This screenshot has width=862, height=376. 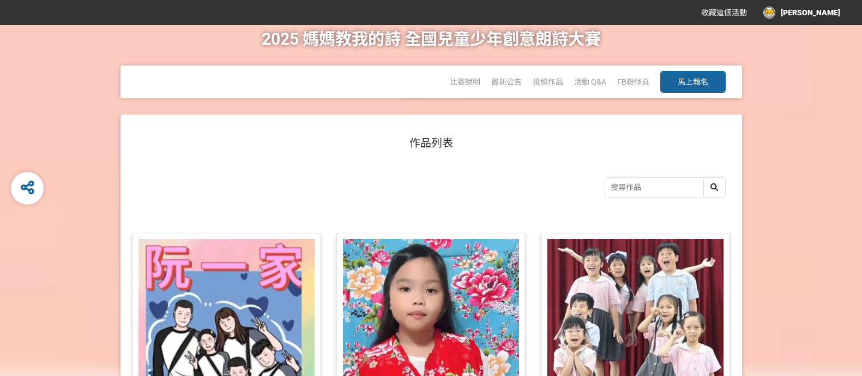 What do you see at coordinates (693, 82) in the screenshot?
I see `button: 馬上報名` at bounding box center [693, 82].